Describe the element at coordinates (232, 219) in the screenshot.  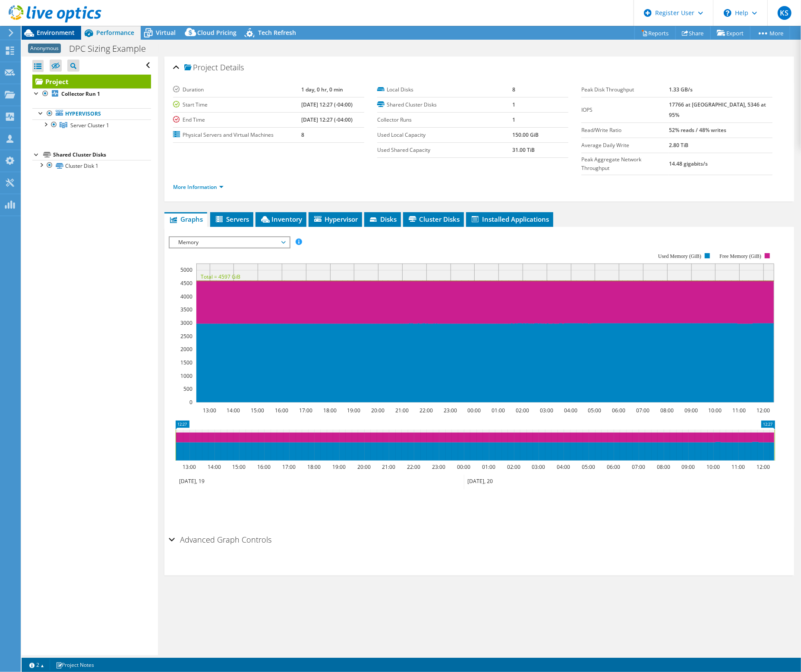
I see `span: Servers` at that location.